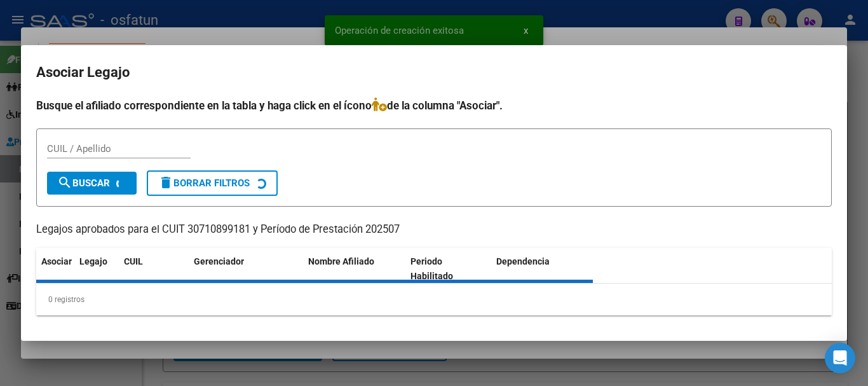 The width and height of the screenshot is (868, 386). I want to click on span: Periodo Habilitado, so click(431, 268).